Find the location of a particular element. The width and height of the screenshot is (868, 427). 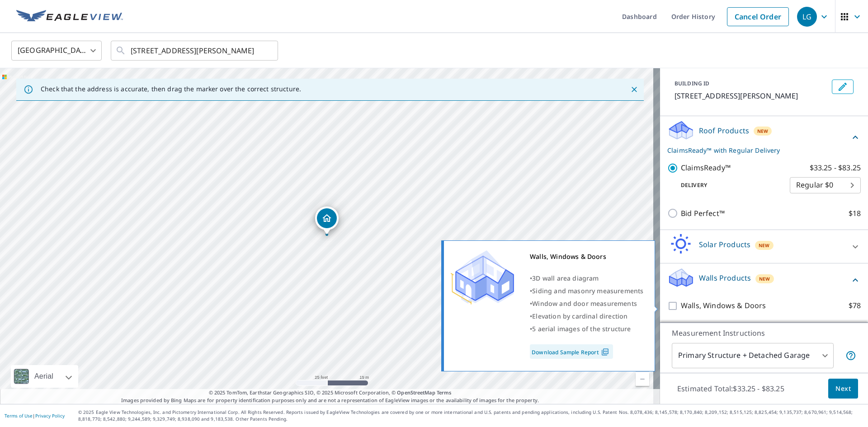

p: ClaimsReady™ is located at coordinates (706, 167).